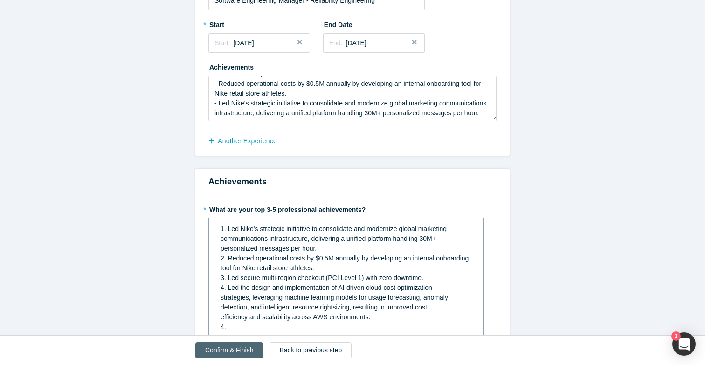 Image resolution: width=705 pixels, height=365 pixels. What do you see at coordinates (295, 317) in the screenshot?
I see `span: efficiency and scalability across AWS environments.` at bounding box center [295, 317].